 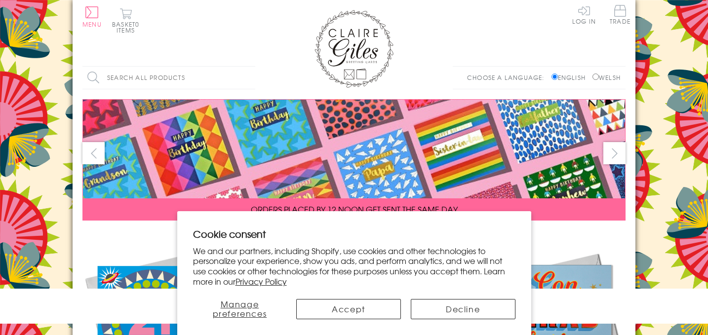 What do you see at coordinates (240, 309) in the screenshot?
I see `button: Manage preferences` at bounding box center [240, 309].